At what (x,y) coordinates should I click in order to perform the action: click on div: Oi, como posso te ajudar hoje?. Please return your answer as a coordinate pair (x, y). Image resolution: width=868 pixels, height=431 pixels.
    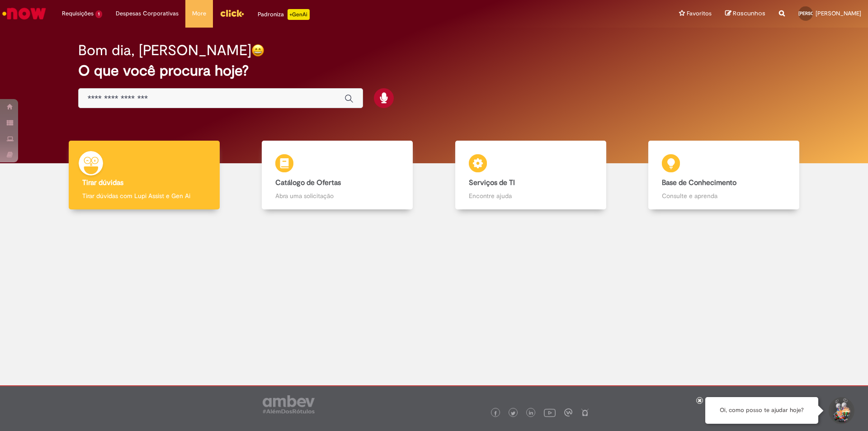
    Looking at the image, I should click on (762, 410).